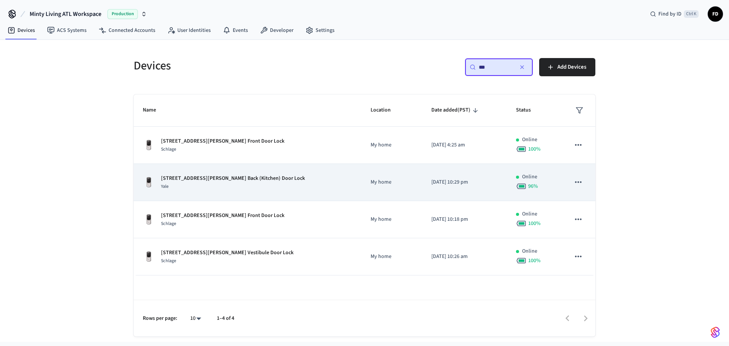  Describe the element at coordinates (456, 110) in the screenshot. I see `span: Date added(PST)` at that location.